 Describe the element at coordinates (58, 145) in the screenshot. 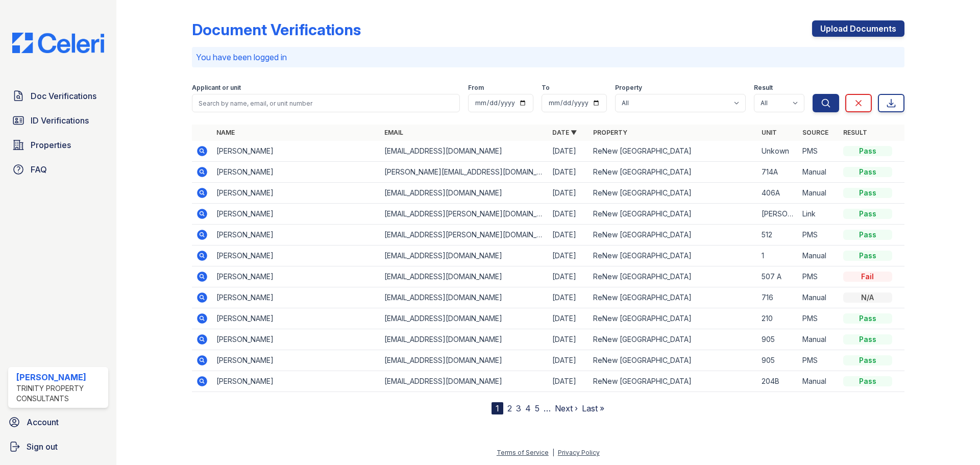

I see `a: Properties` at that location.